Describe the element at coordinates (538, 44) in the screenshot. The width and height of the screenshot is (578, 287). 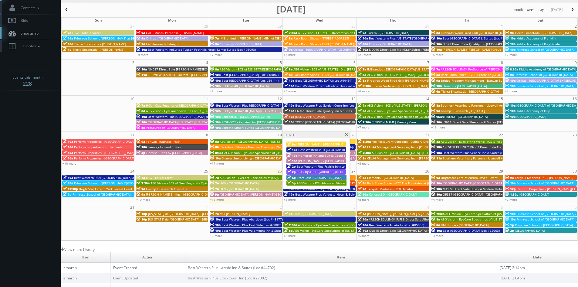
I see `span: Kiddie Academy of Knightdale` at that location.